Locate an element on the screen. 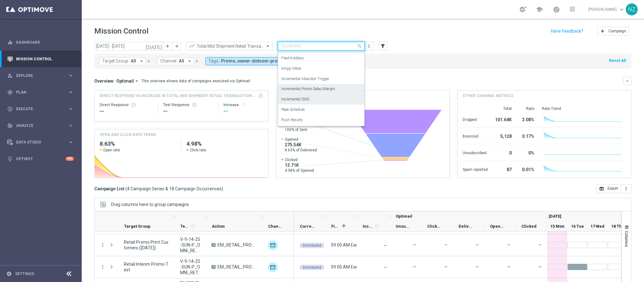 This screenshot has height=282, width=644. input: Select date range is located at coordinates (129, 46).